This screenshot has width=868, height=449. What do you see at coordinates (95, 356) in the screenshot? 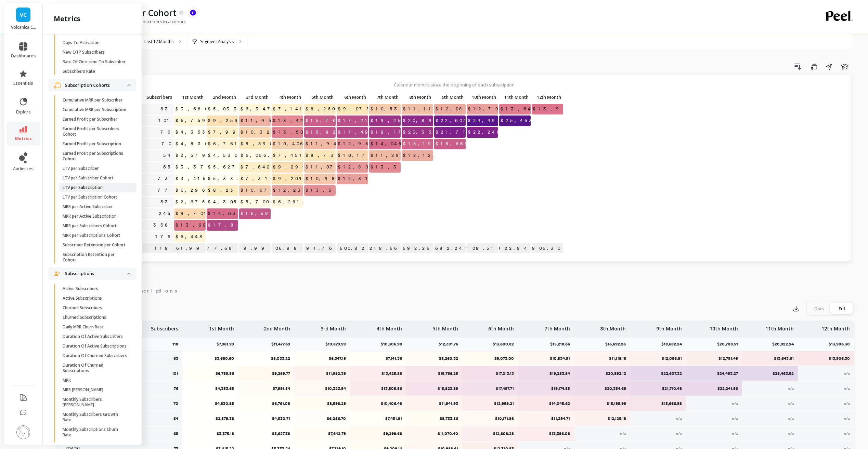
I see `p: Duration Of Churned Subscribers` at bounding box center [95, 356].